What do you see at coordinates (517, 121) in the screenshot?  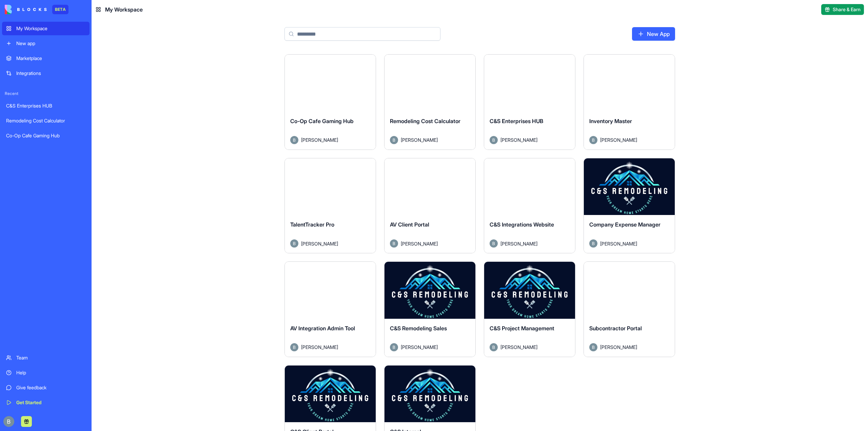 I see `span: C&S Enterprises HUB` at bounding box center [517, 121].